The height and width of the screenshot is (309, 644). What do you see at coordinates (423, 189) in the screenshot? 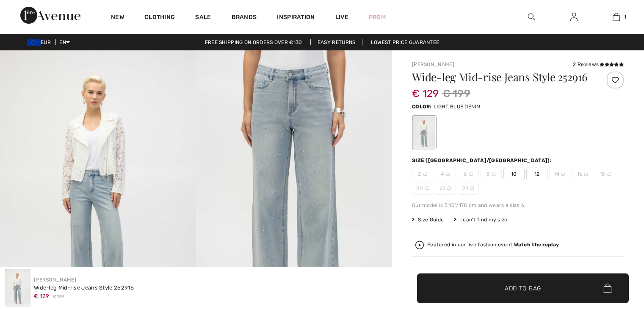
I see `span: 20` at bounding box center [423, 189].